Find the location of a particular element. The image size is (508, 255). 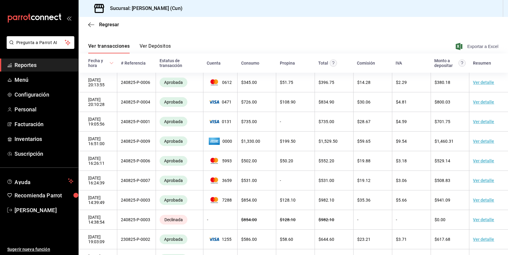

button: Ver Depósitos is located at coordinates (155, 48).